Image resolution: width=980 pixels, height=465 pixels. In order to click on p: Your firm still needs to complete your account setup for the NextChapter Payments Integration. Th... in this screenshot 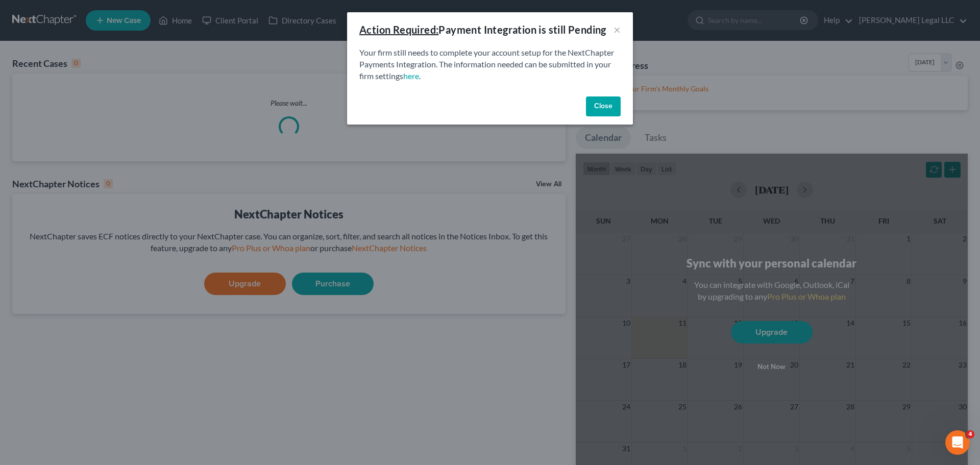, I will do `click(490, 64)`.